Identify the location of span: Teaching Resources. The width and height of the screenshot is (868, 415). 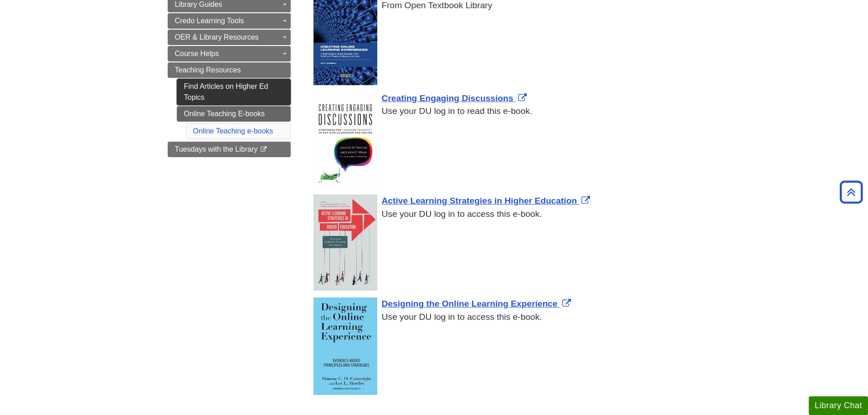
(207, 70).